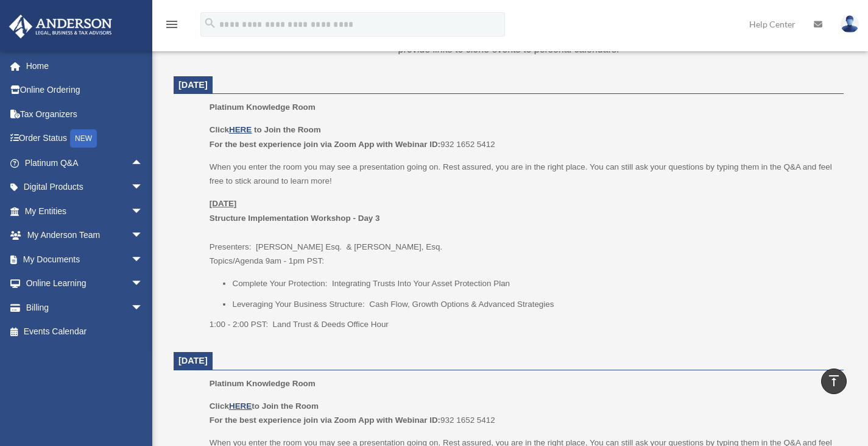 The image size is (868, 446). I want to click on p: 1:00 - 2:00 PST: Land Trust & Deeds Office Hour, so click(523, 325).